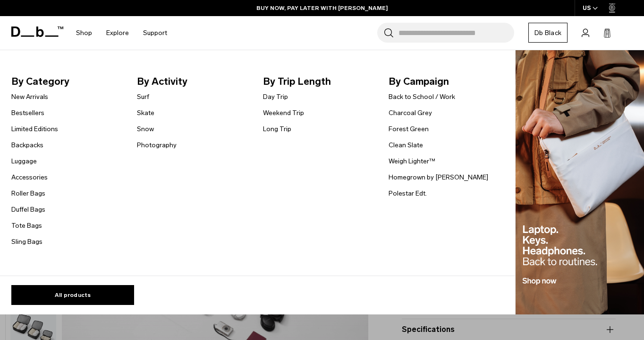  I want to click on img: Db, so click(580, 182).